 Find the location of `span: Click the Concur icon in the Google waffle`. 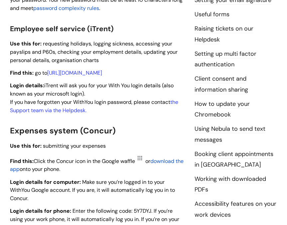

span: Click the Concur icon in the Google waffle is located at coordinates (84, 161).